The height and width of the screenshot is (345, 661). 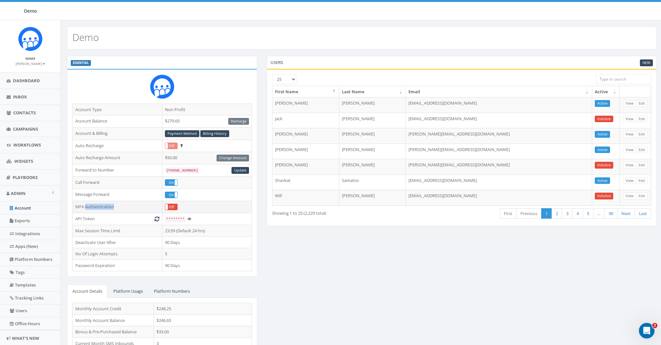 I want to click on label: ESSENTIAL, so click(x=81, y=63).